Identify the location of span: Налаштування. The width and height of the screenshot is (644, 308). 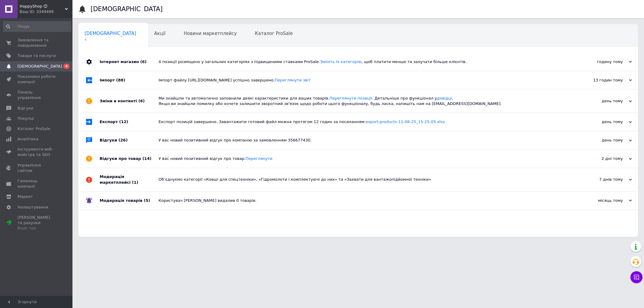
(33, 207).